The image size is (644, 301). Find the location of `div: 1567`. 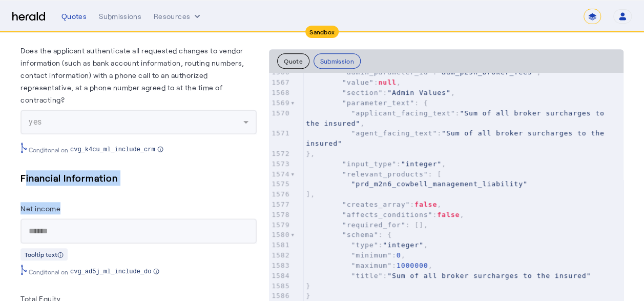

div: 1567 is located at coordinates (280, 83).